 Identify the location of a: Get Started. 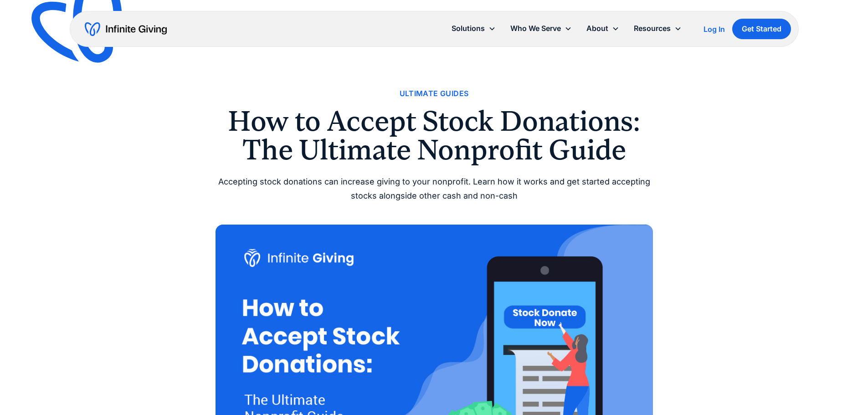
(762, 29).